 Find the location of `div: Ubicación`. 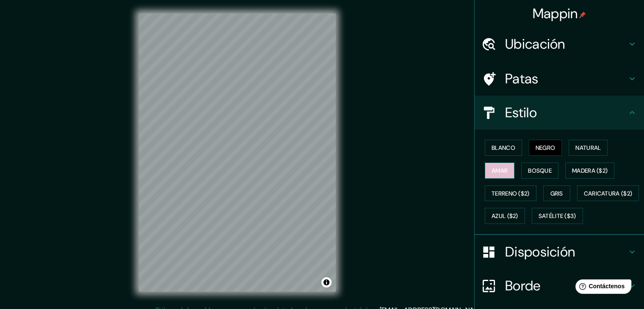

div: Ubicación is located at coordinates (560, 44).